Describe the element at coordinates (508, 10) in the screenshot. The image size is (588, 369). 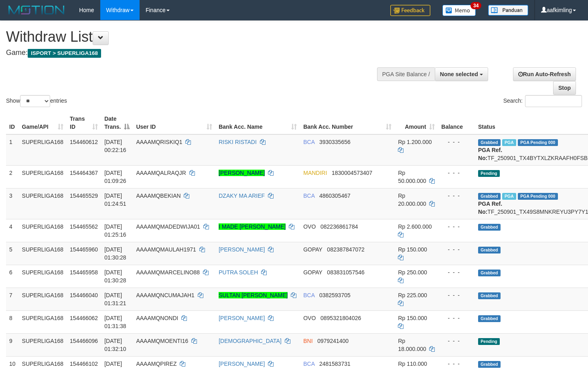
I see `img: panduan.png` at that location.